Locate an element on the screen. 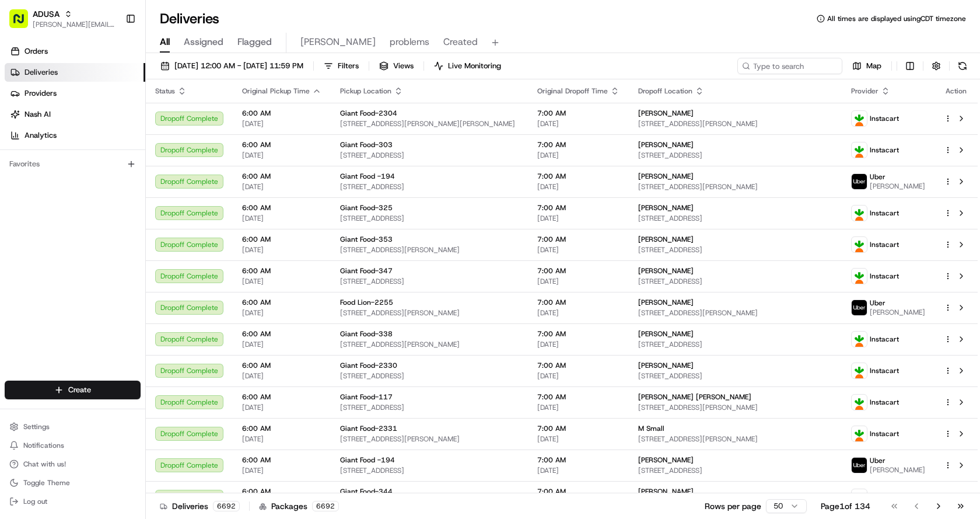 The height and width of the screenshot is (519, 980). button: Views is located at coordinates (396, 66).